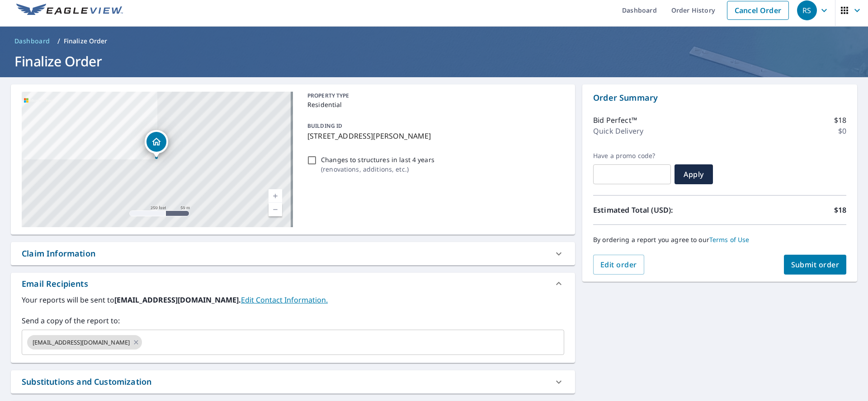 The height and width of the screenshot is (401, 868). Describe the element at coordinates (434, 61) in the screenshot. I see `h1: Finalize Order` at that location.